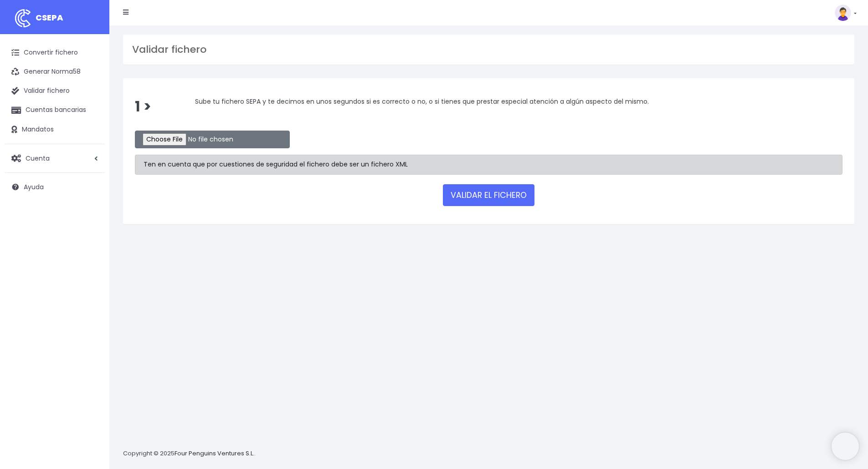 The width and height of the screenshot is (868, 469). Describe the element at coordinates (54, 72) in the screenshot. I see `a: Generar Norma58` at that location.